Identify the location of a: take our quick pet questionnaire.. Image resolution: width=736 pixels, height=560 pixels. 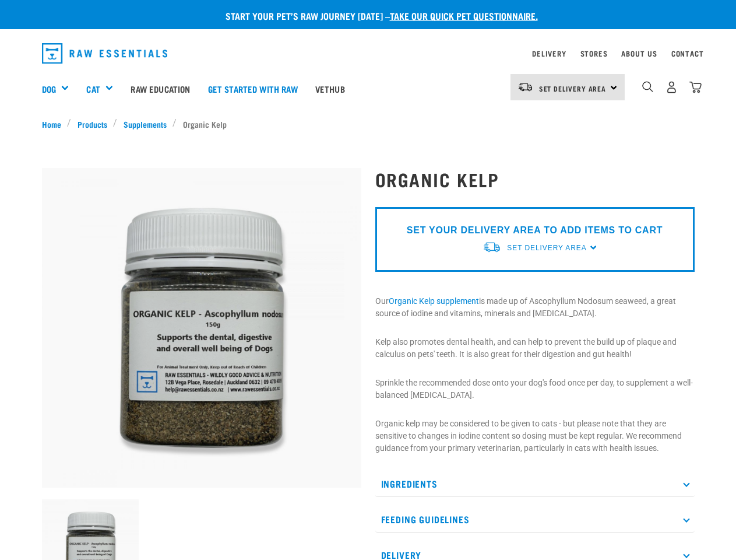
(464, 15).